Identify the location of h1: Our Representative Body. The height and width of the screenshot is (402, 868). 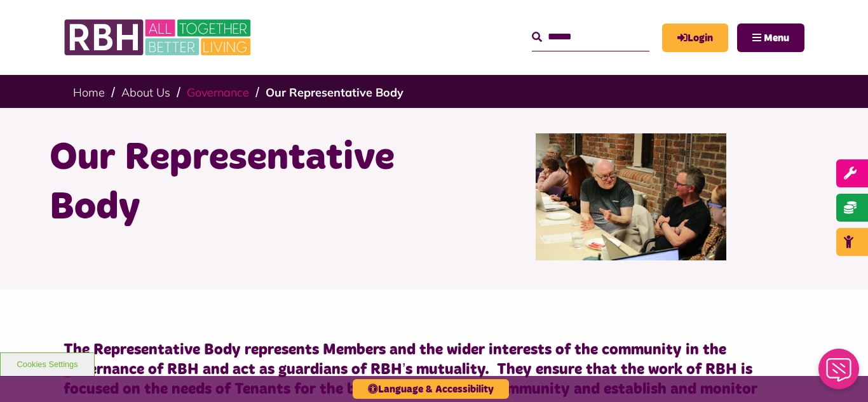
(237, 183).